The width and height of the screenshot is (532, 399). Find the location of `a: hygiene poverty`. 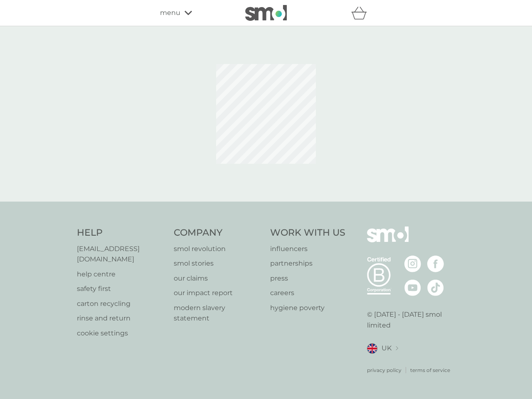

a: hygiene poverty is located at coordinates (307, 308).